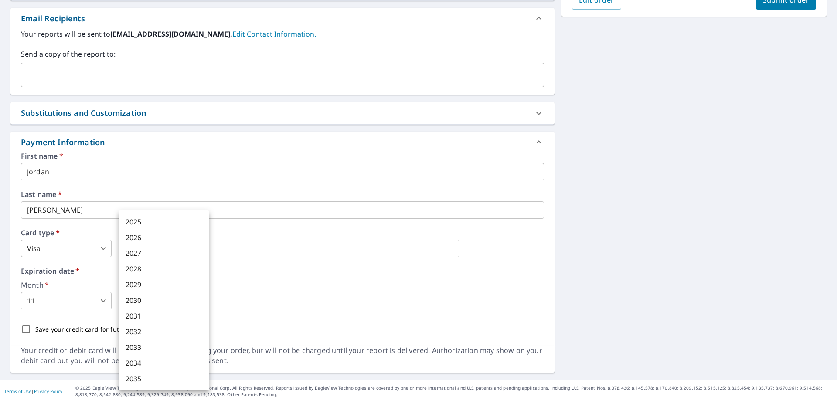  I want to click on li: 2034, so click(164, 363).